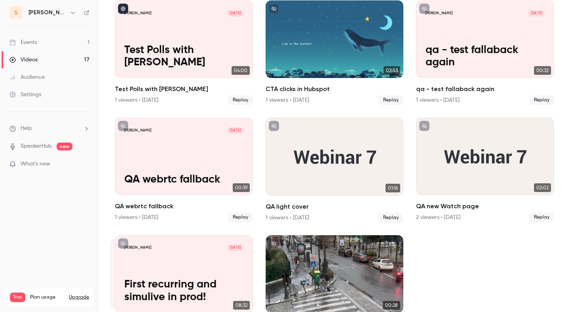 The height and width of the screenshot is (312, 570). I want to click on div: Events, so click(23, 42).